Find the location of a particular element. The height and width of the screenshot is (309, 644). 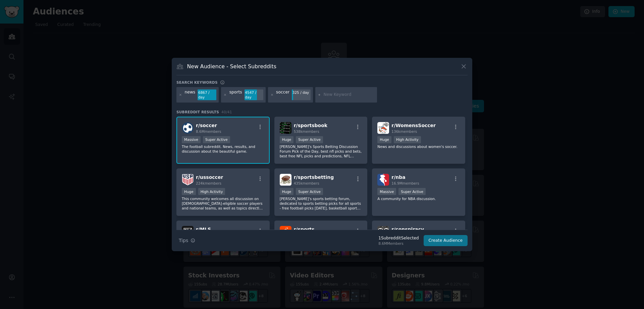

span: 538k members is located at coordinates (307, 131).